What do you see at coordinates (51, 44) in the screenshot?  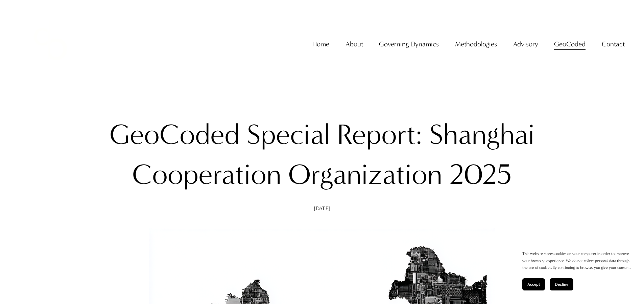 I see `img: Christopher Sanchez &amp; Co.` at bounding box center [51, 44].